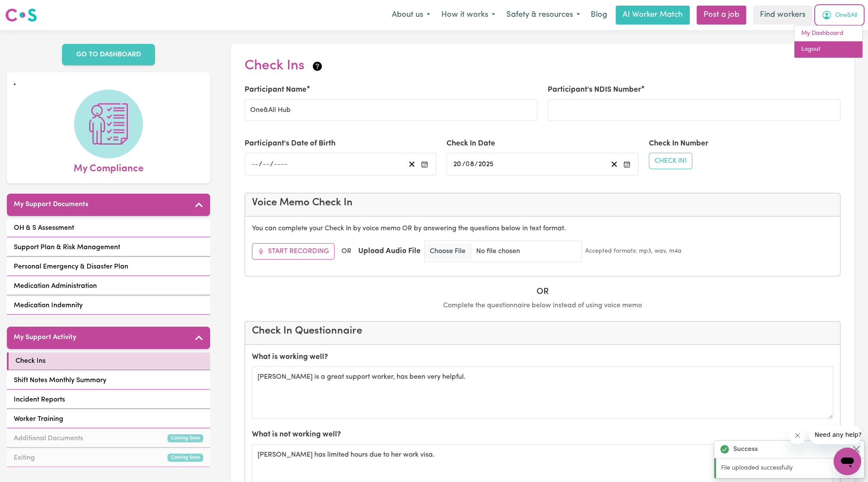 Image resolution: width=868 pixels, height=482 pixels. What do you see at coordinates (108, 361) in the screenshot?
I see `a: Check Ins` at bounding box center [108, 361].